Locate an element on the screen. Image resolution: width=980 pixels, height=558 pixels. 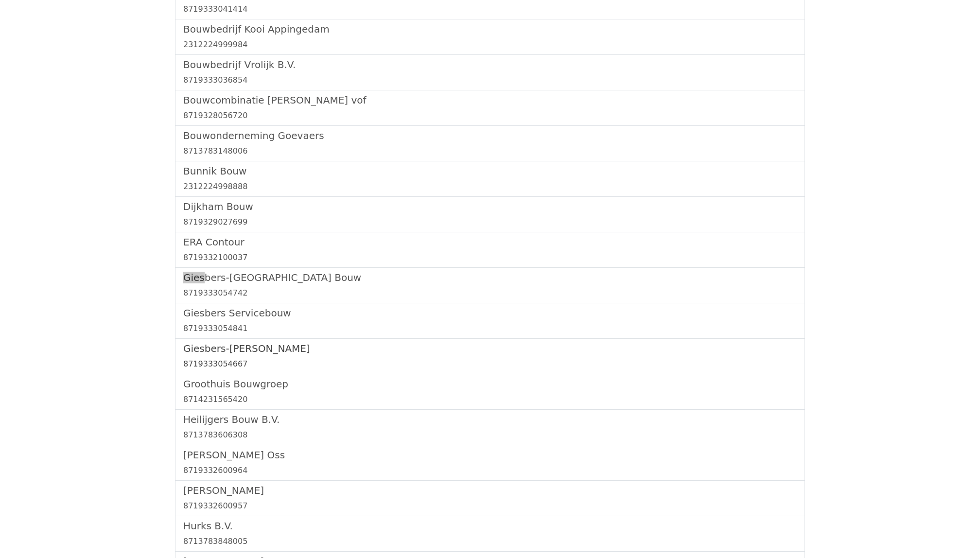
div: 8719329027699 is located at coordinates (490, 222).